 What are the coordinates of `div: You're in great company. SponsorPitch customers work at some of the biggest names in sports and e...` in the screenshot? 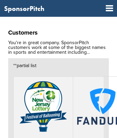 It's located at (59, 47).